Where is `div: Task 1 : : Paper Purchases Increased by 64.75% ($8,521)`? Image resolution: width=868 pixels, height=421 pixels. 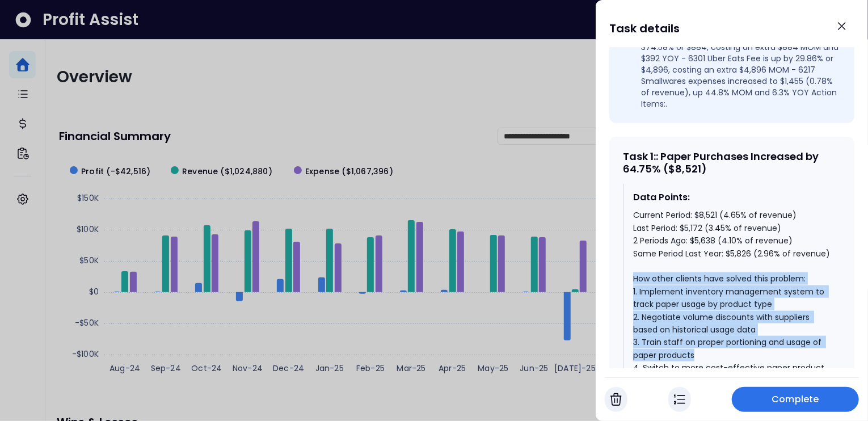 div: Task 1 : : Paper Purchases Increased by 64.75% ($8,521) is located at coordinates (732, 162).